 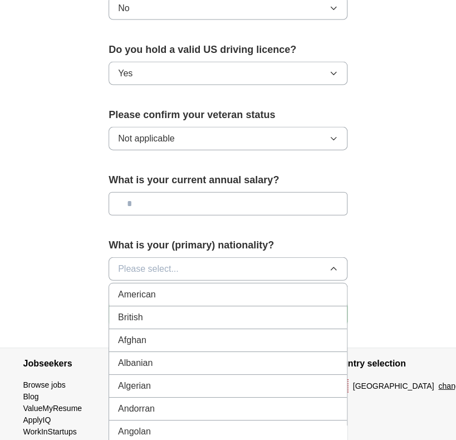 I want to click on span: Please select..., so click(x=148, y=269).